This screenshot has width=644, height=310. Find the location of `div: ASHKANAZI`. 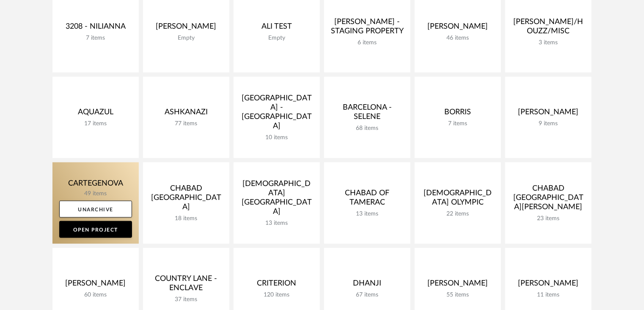

div: ASHKANAZI is located at coordinates (186, 114).